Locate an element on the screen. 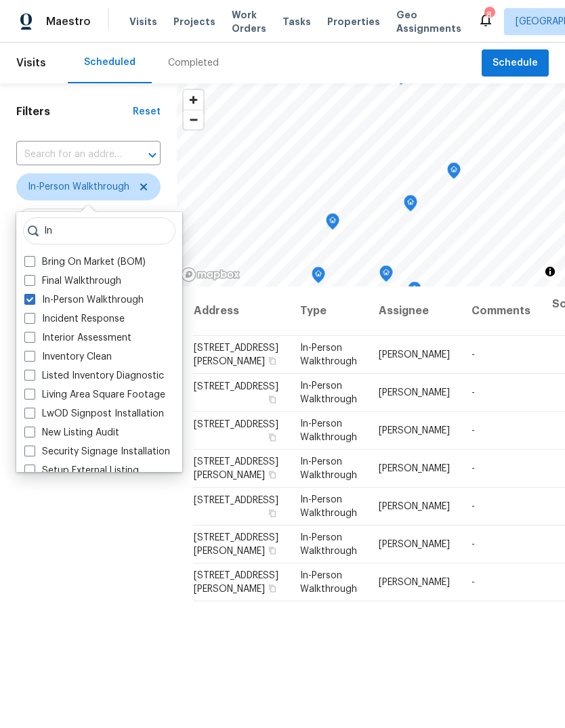  span: Schedule is located at coordinates (515, 63).